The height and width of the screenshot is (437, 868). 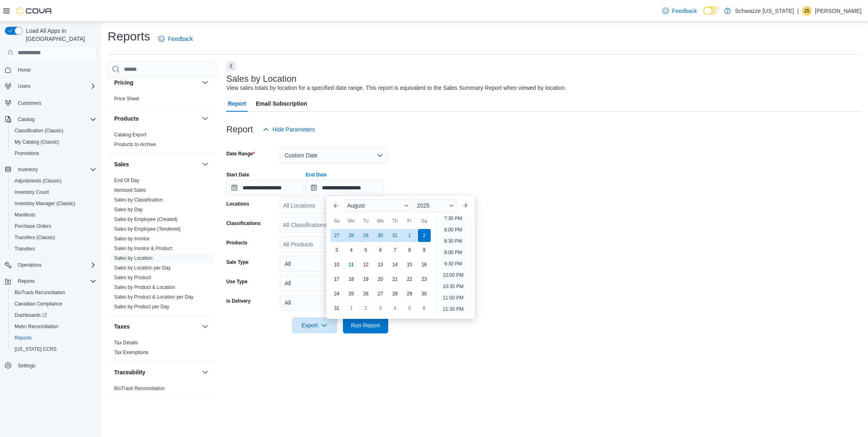 What do you see at coordinates (366, 294) in the screenshot?
I see `div: day-26` at bounding box center [366, 294].